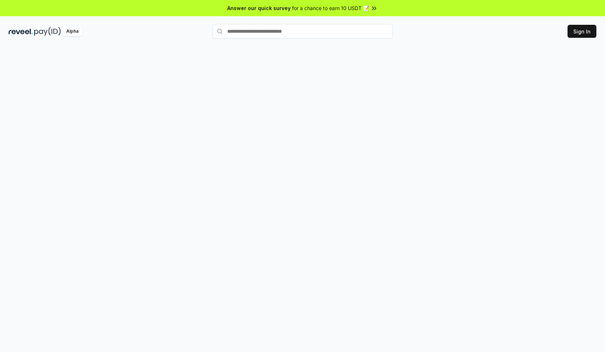 This screenshot has height=352, width=605. Describe the element at coordinates (21, 31) in the screenshot. I see `img: reveel_dark` at that location.